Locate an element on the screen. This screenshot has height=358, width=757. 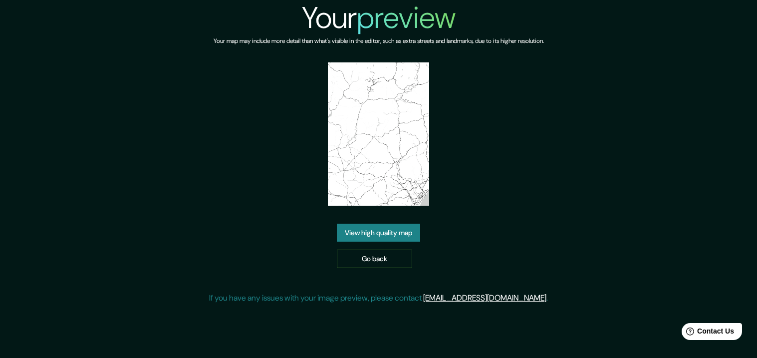
img: created-map-preview is located at coordinates (378, 134).